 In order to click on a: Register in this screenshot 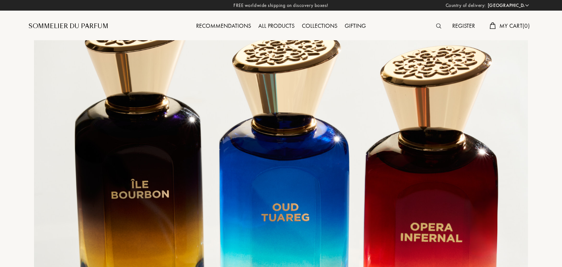, I will do `click(464, 26)`.